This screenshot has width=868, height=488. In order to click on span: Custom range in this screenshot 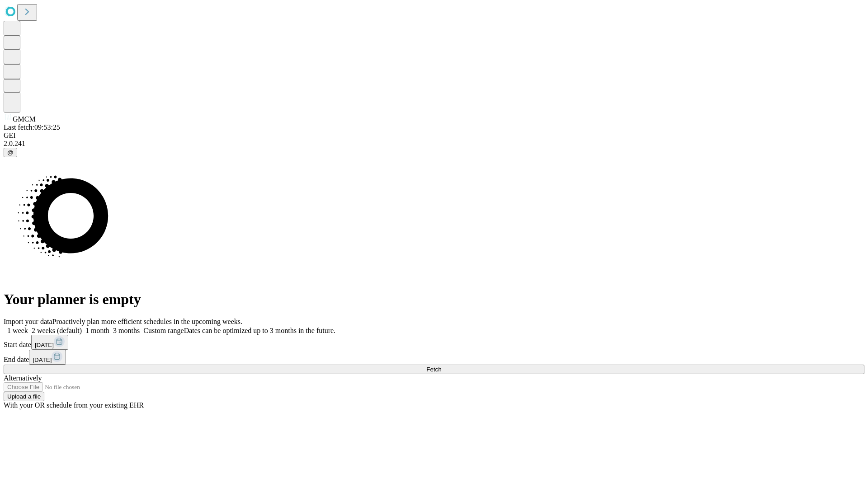, I will do `click(163, 331)`.